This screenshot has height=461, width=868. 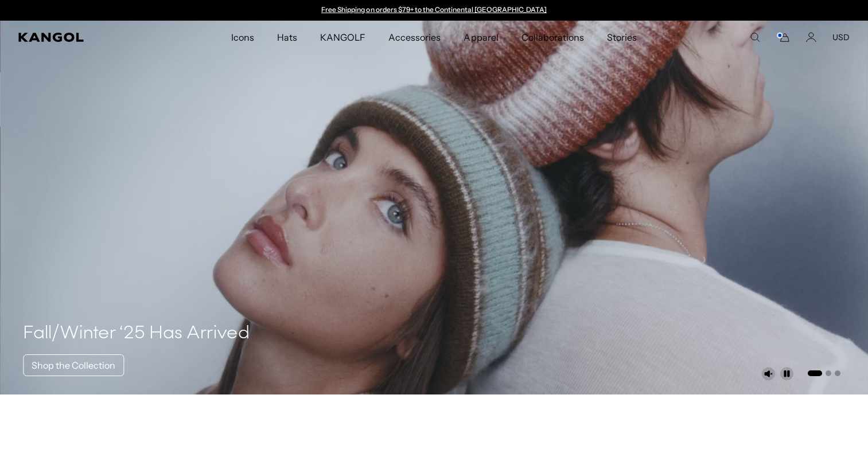 What do you see at coordinates (136, 334) in the screenshot?
I see `h4: Fall/Winter ‘25 Has Arrived` at bounding box center [136, 334].